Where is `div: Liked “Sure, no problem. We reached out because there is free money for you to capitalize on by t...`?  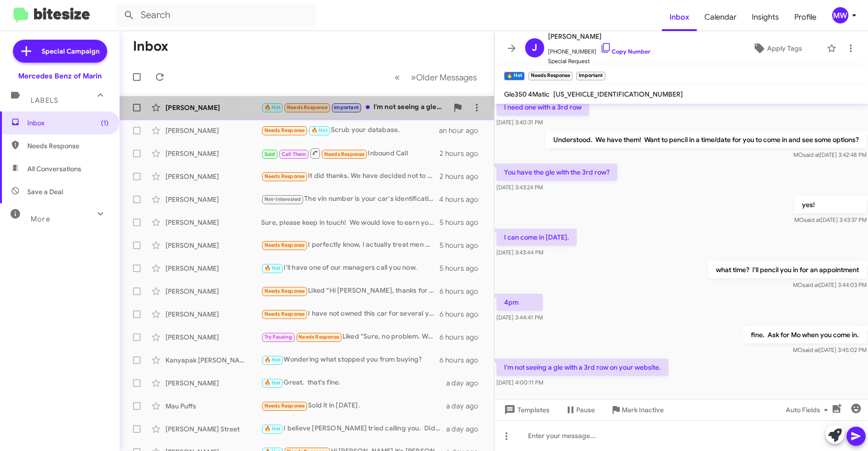 div: Liked “Sure, no problem. We reached out because there is free money for you to capitalize on by t... is located at coordinates (350, 337).